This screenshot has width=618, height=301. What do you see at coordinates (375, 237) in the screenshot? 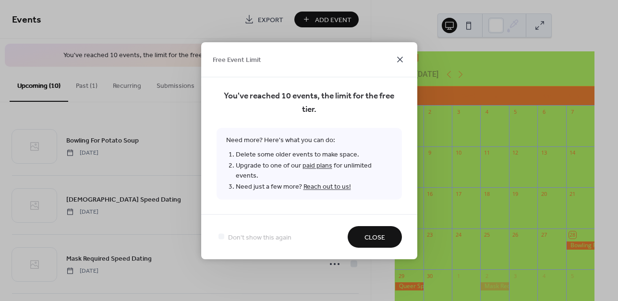
I see `button: Close` at bounding box center [375, 237].